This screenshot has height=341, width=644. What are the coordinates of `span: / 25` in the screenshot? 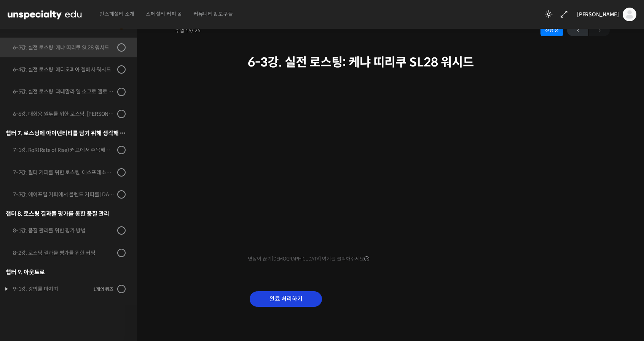 It's located at (196, 30).